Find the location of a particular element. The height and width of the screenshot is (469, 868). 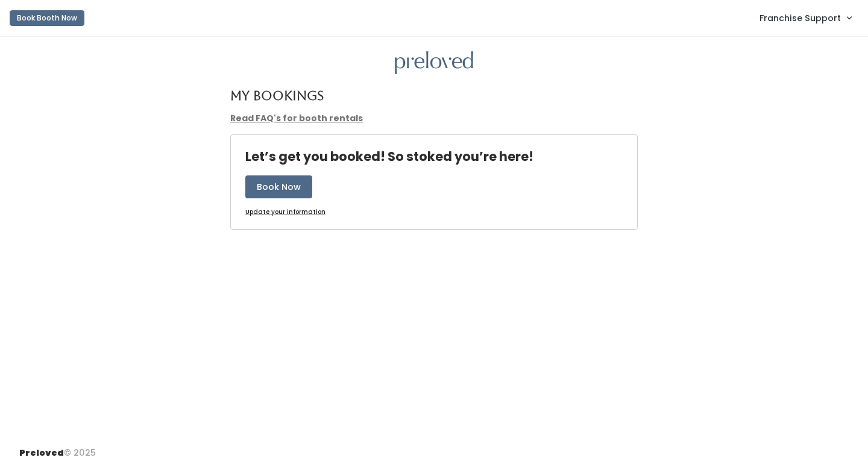

a: Book Booth Now is located at coordinates (47, 18).